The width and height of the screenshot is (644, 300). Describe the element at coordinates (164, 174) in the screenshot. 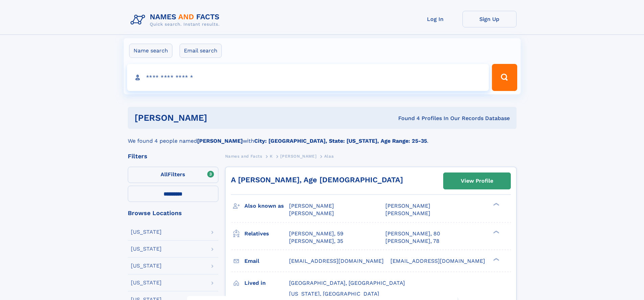

I see `span: All` at that location.